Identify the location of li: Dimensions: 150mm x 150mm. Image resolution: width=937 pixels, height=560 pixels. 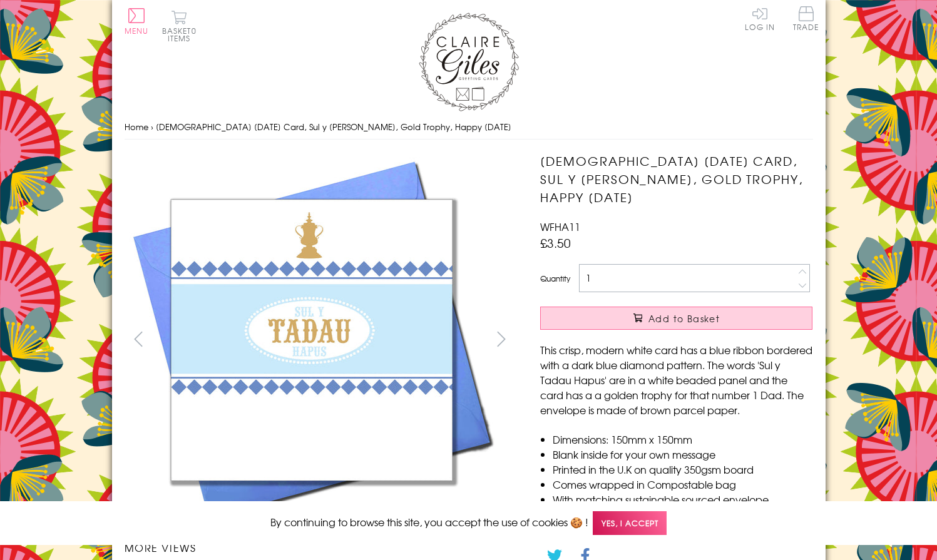
(682, 439).